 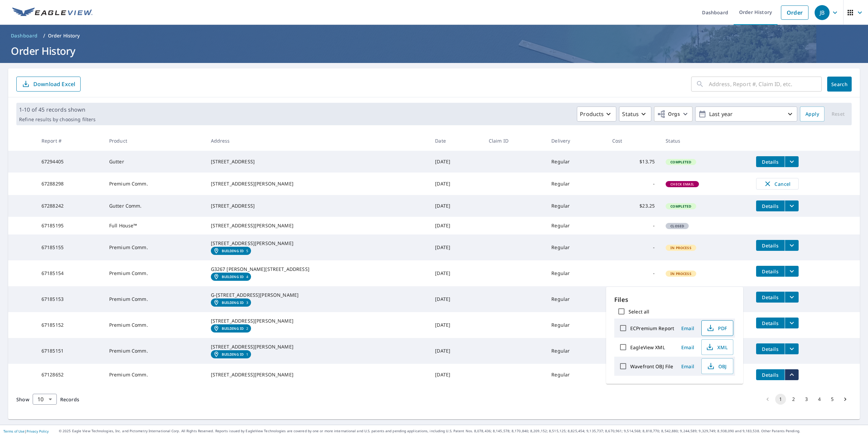 I want to click on td: 67185153, so click(x=69, y=299).